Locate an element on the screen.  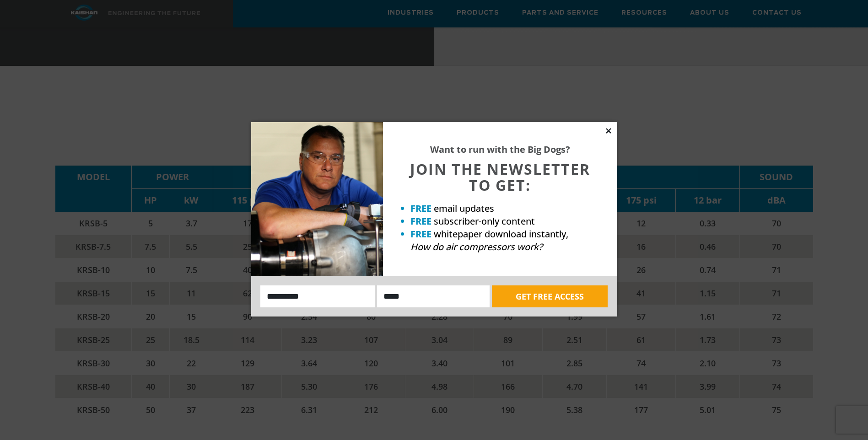
button: GET FREE ACCESS is located at coordinates (550, 296).